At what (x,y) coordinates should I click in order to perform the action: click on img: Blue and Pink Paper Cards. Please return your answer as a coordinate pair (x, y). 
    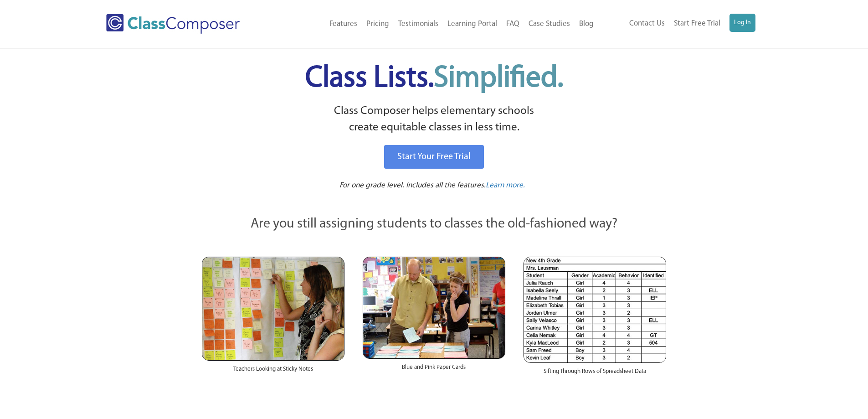
    Looking at the image, I should click on (434, 307).